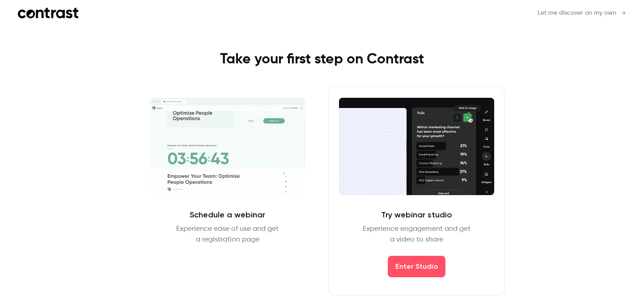 The image size is (644, 296). What do you see at coordinates (416, 215) in the screenshot?
I see `h2: Try webinar studio` at bounding box center [416, 215].